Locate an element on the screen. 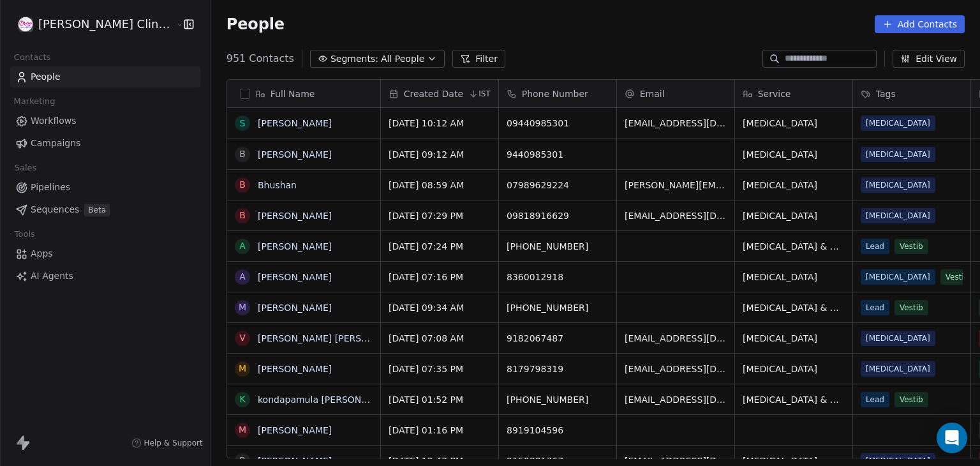 This screenshot has width=980, height=466. div: grid is located at coordinates (304, 283).